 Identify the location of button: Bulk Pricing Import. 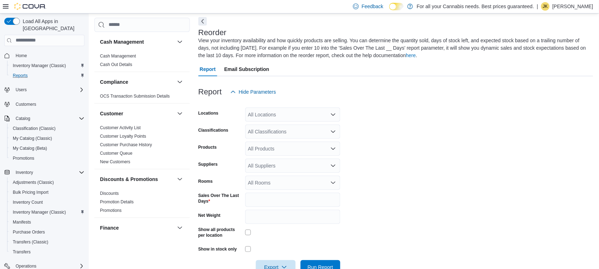
(47, 192).